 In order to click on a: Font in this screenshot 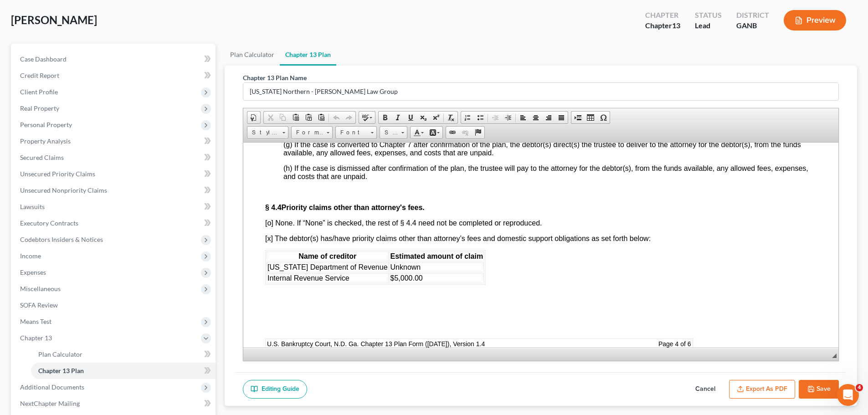, I will do `click(356, 133)`.